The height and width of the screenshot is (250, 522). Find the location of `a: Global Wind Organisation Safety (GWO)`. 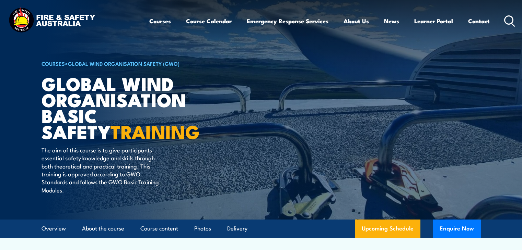

a: Global Wind Organisation Safety (GWO) is located at coordinates (123, 63).